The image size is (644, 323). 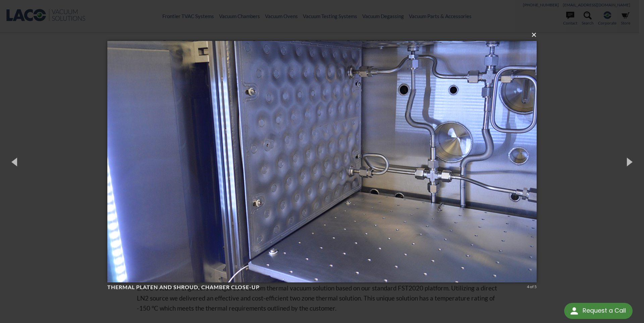 What do you see at coordinates (322, 162) in the screenshot?
I see `img: Thermal Platen and Shroud, chamber close-up` at bounding box center [322, 162].